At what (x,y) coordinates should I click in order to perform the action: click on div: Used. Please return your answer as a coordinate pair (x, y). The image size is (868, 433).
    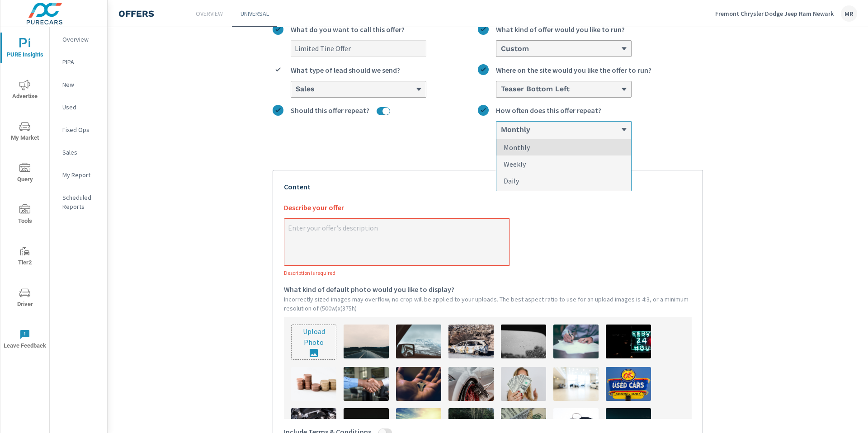
    Looking at the image, I should click on (78, 107).